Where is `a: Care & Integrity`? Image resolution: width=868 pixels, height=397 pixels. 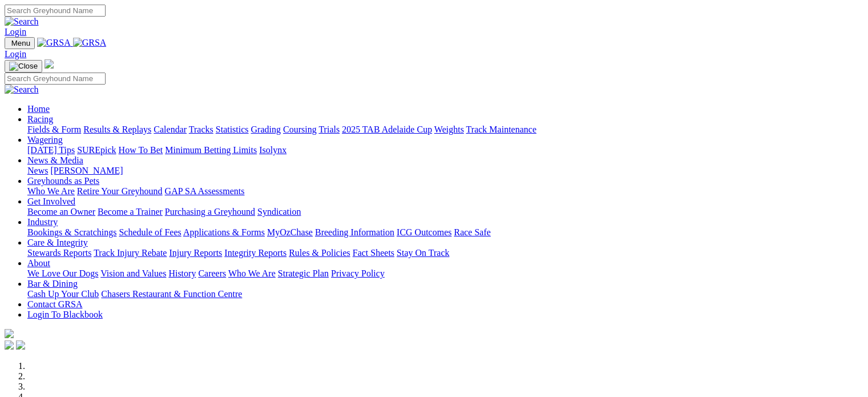
a: Care & Integrity is located at coordinates (58, 242).